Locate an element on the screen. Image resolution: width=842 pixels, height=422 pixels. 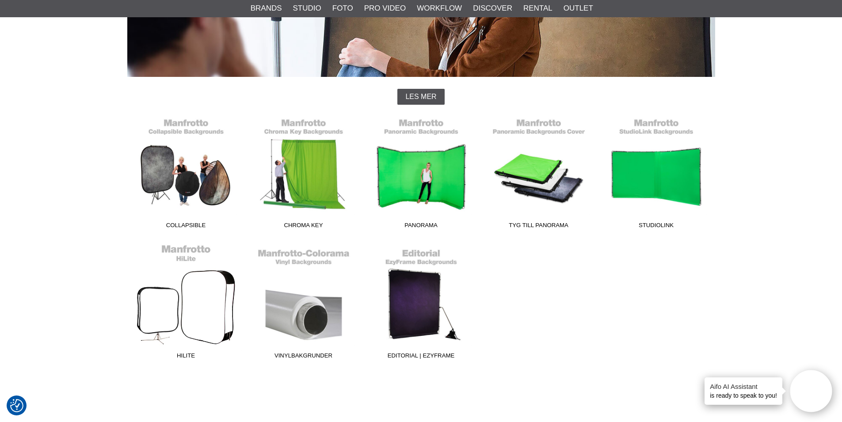
span: Les mer is located at coordinates (421, 97).